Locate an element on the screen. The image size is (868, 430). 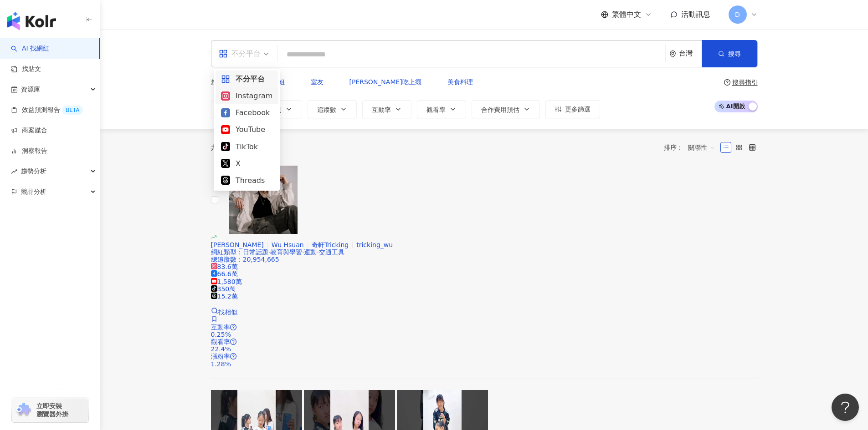
span: 追蹤數 is located at coordinates (327, 110).